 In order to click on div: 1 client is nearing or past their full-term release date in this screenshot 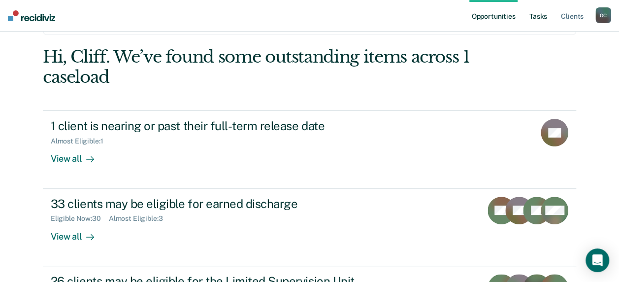, I will do `click(223, 125)`.